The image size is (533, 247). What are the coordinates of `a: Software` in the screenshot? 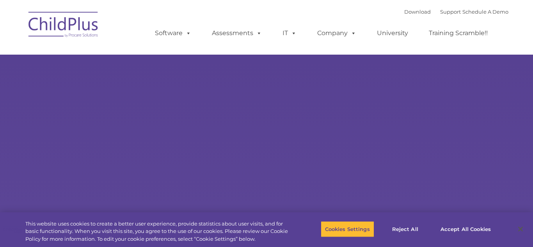 It's located at (173, 33).